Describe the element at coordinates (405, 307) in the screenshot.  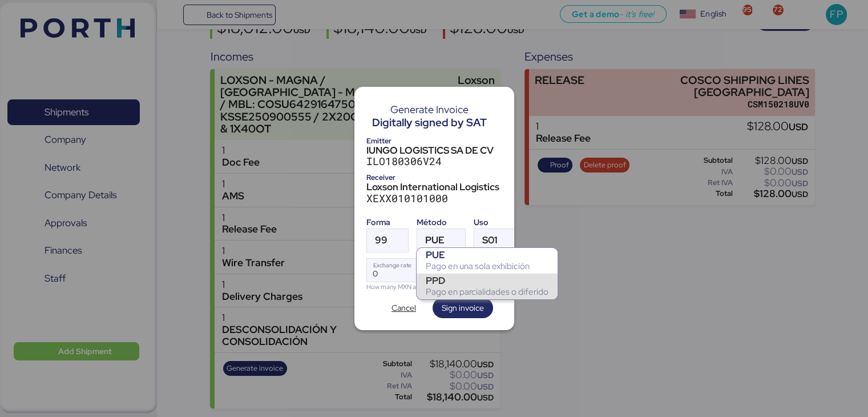
I see `button: Cancel` at that location.